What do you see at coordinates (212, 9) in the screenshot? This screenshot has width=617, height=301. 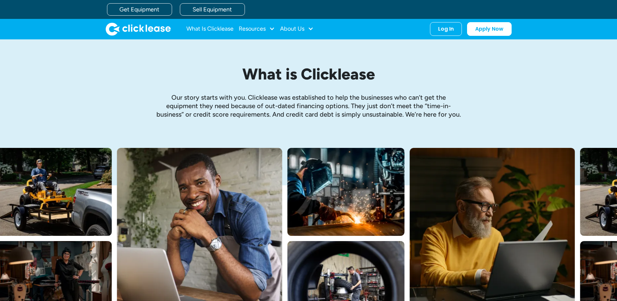 I see `a: Sell Equipment` at bounding box center [212, 9].